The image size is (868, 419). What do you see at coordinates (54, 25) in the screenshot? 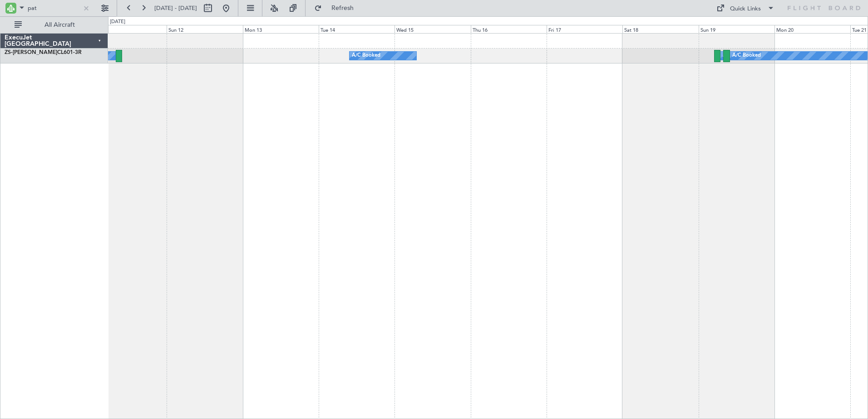
I see `button: All Aircraft` at bounding box center [54, 25].